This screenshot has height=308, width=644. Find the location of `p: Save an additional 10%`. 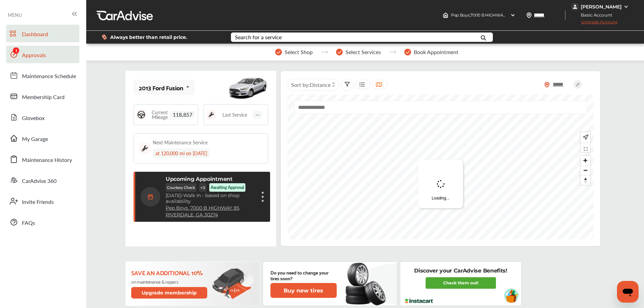

p: Save an additional 10% is located at coordinates (170, 272).